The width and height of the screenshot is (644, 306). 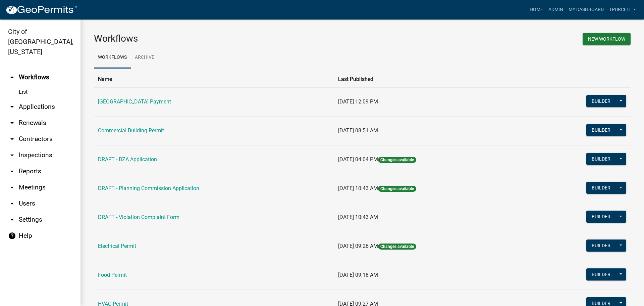 What do you see at coordinates (556, 10) in the screenshot?
I see `a: Admin` at bounding box center [556, 10].